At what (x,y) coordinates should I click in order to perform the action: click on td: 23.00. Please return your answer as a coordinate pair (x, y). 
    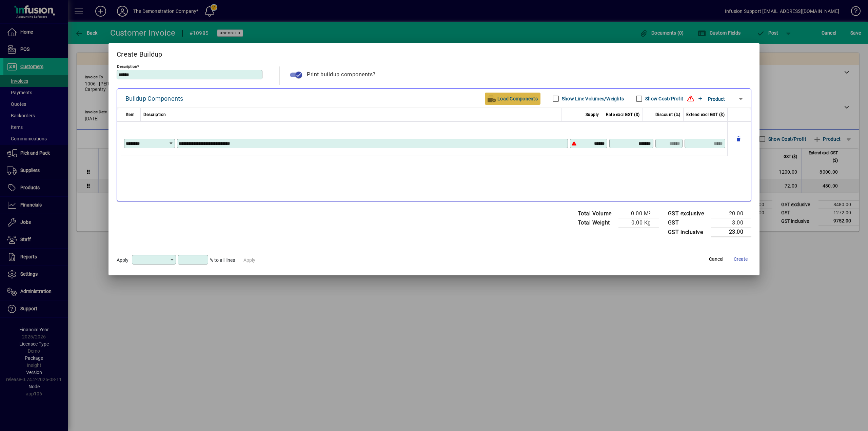
    Looking at the image, I should click on (731, 232).